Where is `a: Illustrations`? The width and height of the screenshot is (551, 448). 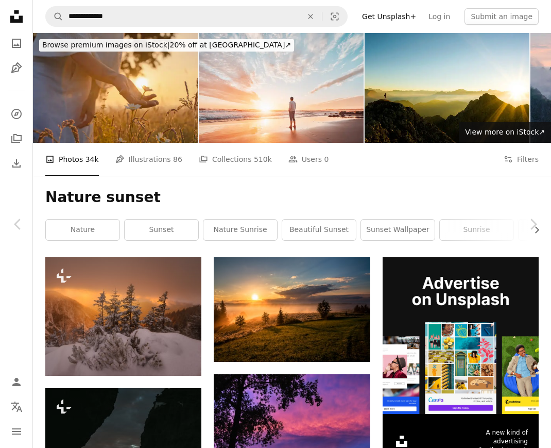
a: Illustrations is located at coordinates (16, 68).